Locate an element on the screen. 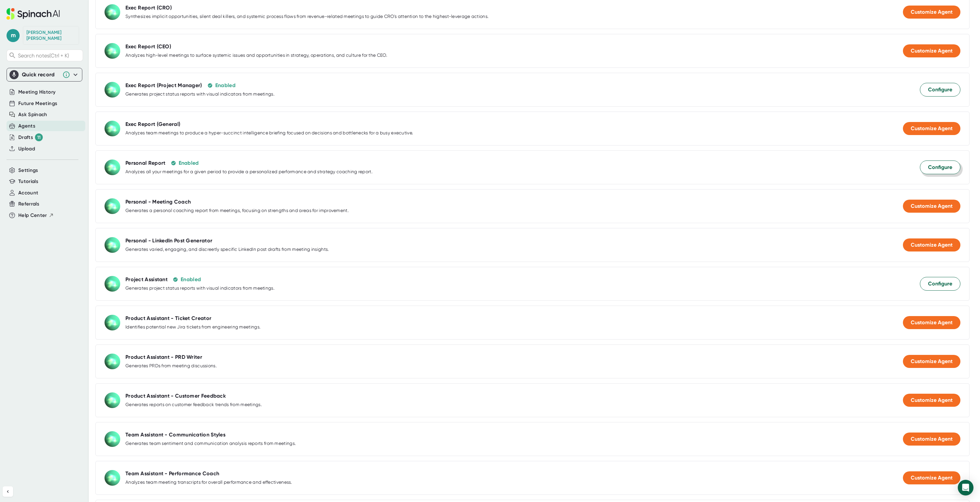 The height and width of the screenshot is (502, 980). div: Product Assistant - Customer Feedback is located at coordinates (175, 396).